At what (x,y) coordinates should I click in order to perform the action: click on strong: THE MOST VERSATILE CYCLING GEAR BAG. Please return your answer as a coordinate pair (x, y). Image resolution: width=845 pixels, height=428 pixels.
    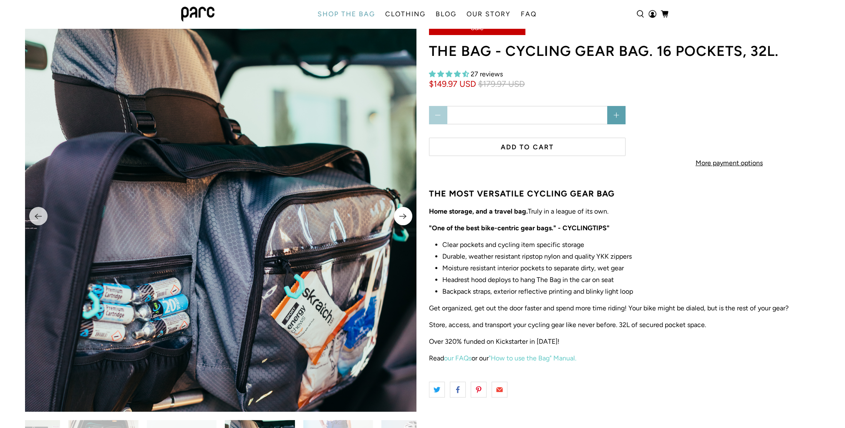
    Looking at the image, I should click on (522, 194).